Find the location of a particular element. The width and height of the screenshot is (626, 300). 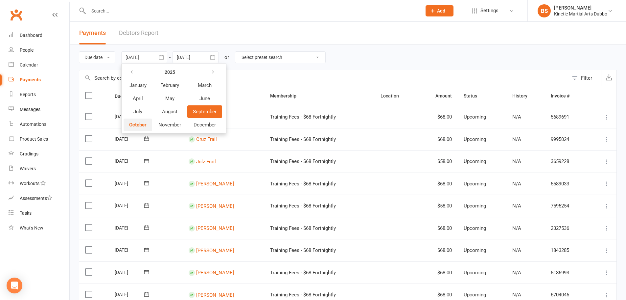

div: Open Intercom Messenger is located at coordinates (14, 285).